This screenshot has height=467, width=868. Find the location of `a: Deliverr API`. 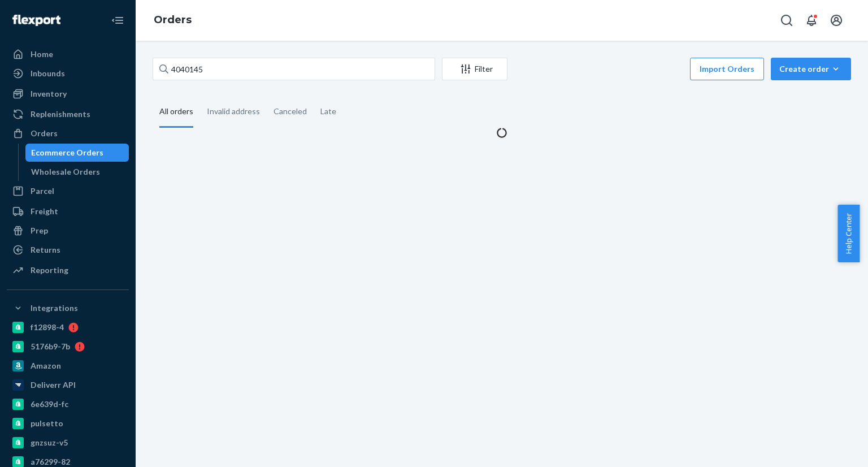

a: Deliverr API is located at coordinates (68, 385).